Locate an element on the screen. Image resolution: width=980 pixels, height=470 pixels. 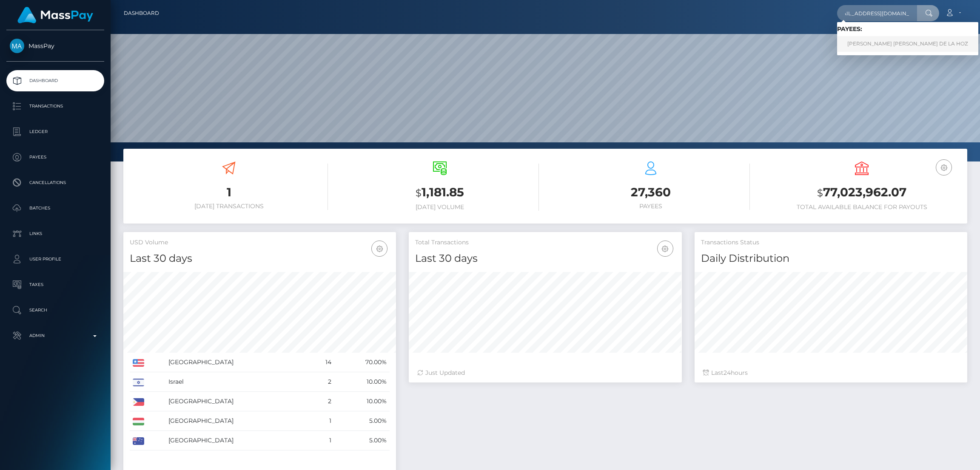
h6: Total Available Balance for Payouts is located at coordinates (861, 207).